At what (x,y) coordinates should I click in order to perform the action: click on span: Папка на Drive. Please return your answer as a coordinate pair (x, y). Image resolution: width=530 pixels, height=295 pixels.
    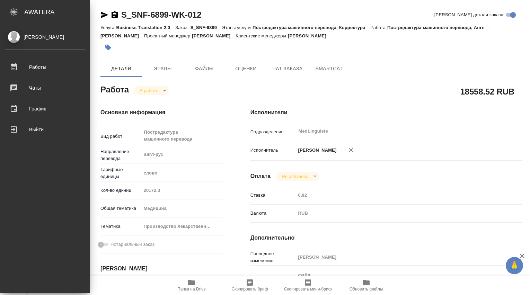
    Looking at the image, I should click on (191, 289).